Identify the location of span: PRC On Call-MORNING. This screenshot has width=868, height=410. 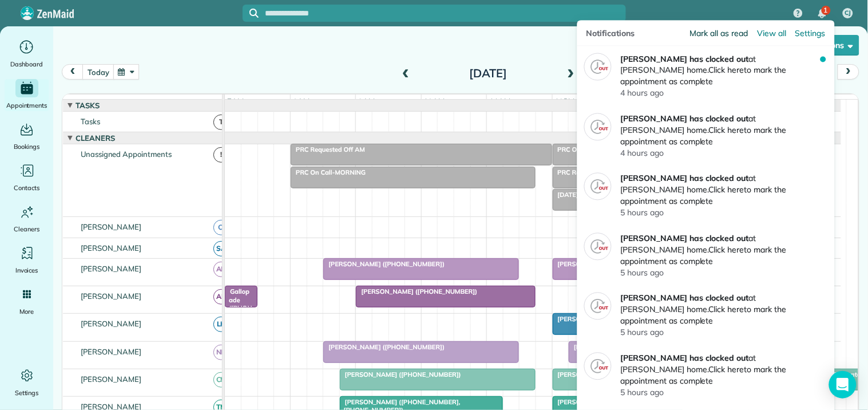
(328, 172).